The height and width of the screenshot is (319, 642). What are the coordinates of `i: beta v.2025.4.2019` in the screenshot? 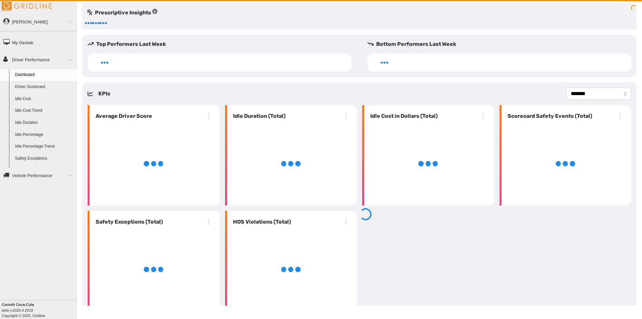 It's located at (17, 310).